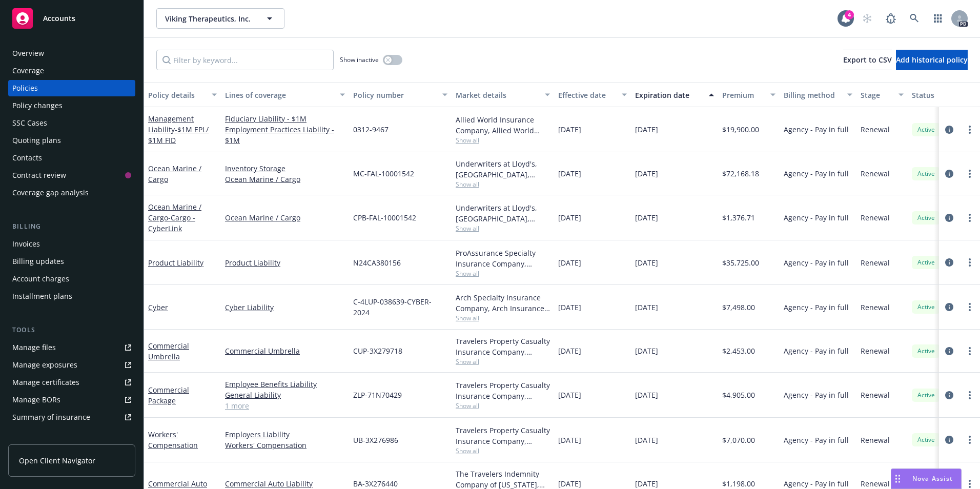 Image resolution: width=980 pixels, height=489 pixels. I want to click on div: Policy number, so click(394, 95).